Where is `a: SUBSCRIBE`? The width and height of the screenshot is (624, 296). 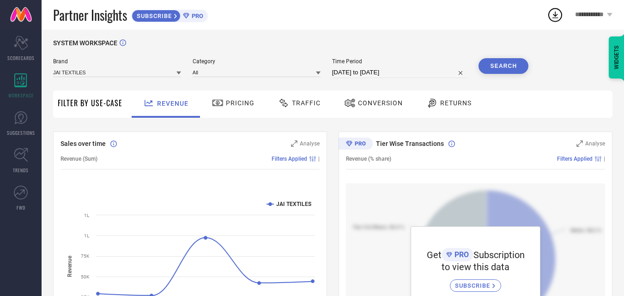
a: SUBSCRIBE is located at coordinates (475, 282).